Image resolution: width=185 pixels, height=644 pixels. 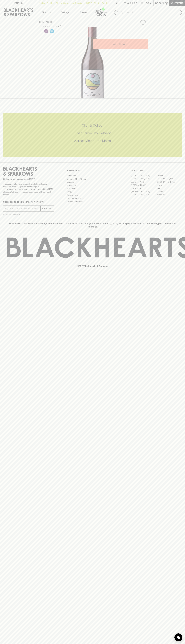 I want to click on input: e.g. jane@blackheartsandsparrows.com.au, so click(x=23, y=208).